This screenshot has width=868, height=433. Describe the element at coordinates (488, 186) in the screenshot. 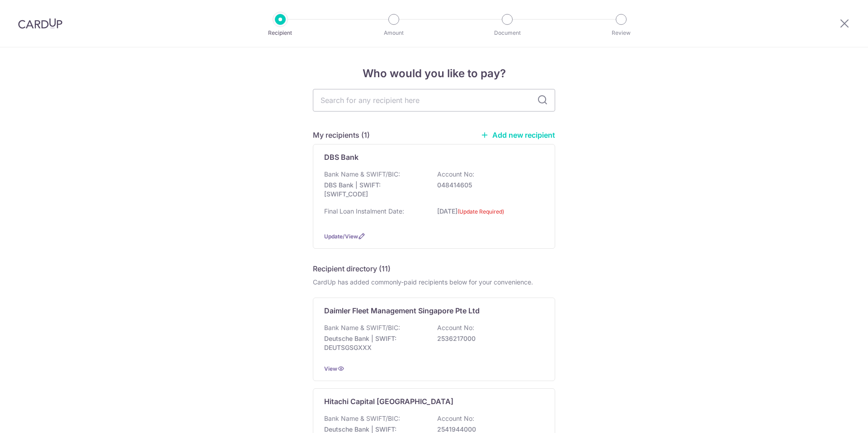

I see `p: 048414605` at that location.